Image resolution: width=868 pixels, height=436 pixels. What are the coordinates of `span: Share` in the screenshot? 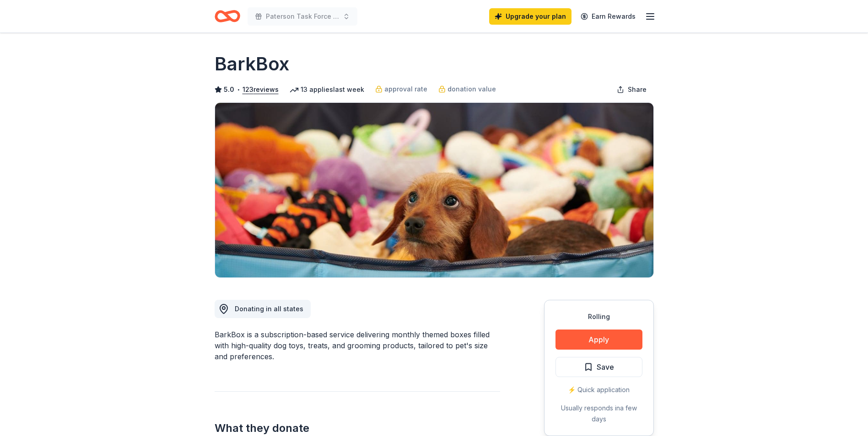 It's located at (637, 90).